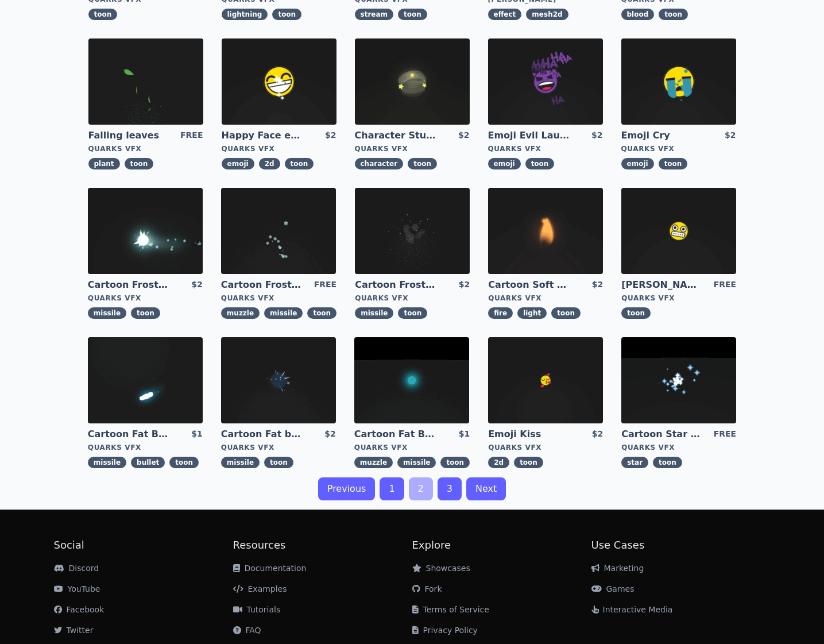 Image resolution: width=824 pixels, height=644 pixels. What do you see at coordinates (379, 164) in the screenshot?
I see `span: character` at bounding box center [379, 164].